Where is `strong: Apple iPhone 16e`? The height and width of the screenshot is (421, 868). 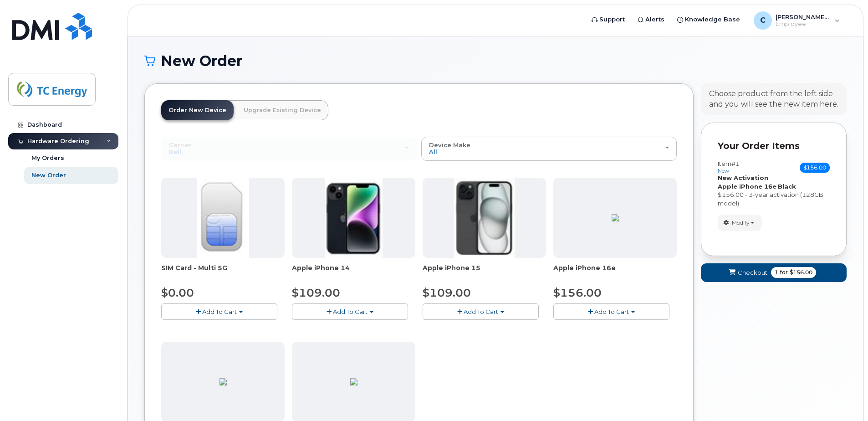
strong: Apple iPhone 16e is located at coordinates (747, 187).